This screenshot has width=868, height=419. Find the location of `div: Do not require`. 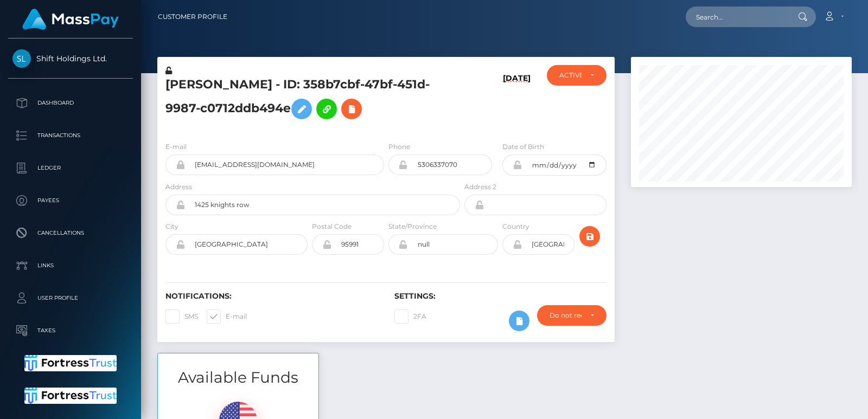

div: Do not require is located at coordinates (565, 316).